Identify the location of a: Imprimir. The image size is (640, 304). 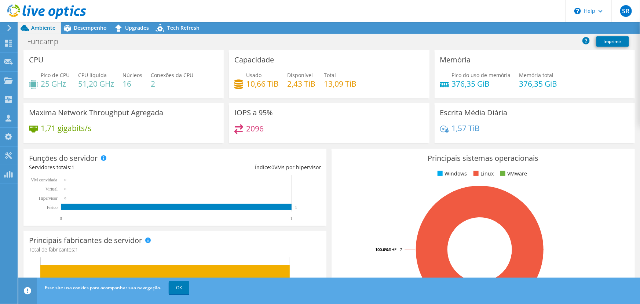
(613, 41).